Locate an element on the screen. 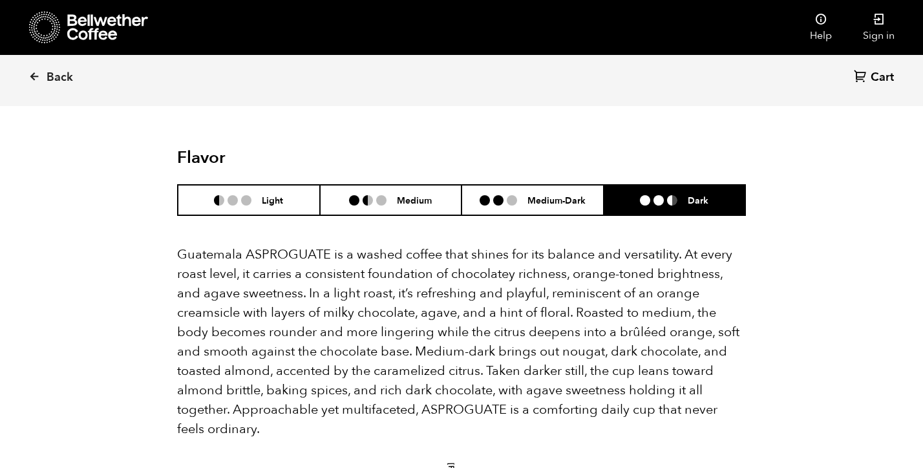  h6: Medium-Dark is located at coordinates (556, 200).